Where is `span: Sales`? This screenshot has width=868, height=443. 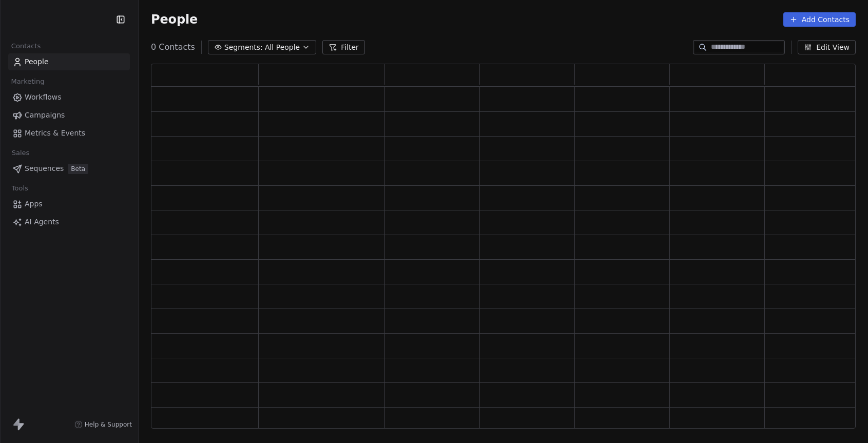
span: Sales is located at coordinates (21, 153).